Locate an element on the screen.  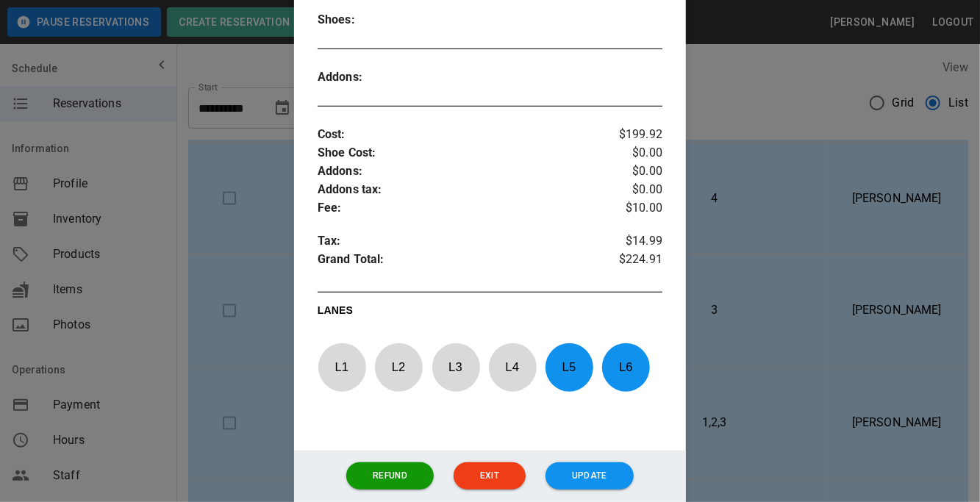
p: L 4 is located at coordinates (512, 367).